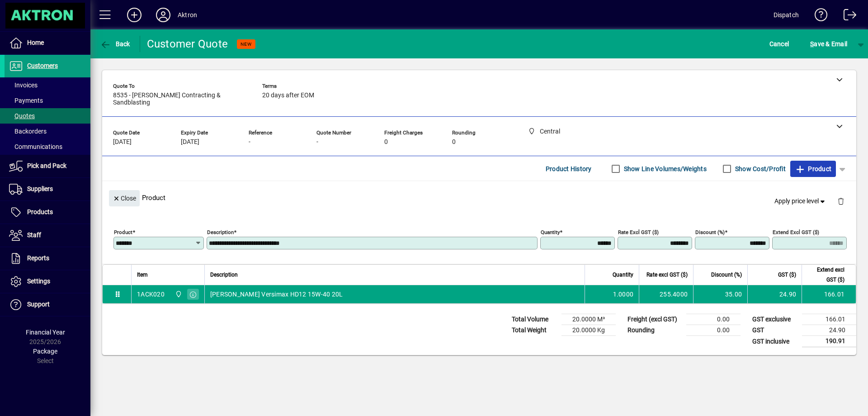  What do you see at coordinates (623, 294) in the screenshot?
I see `span: 1.0000` at bounding box center [623, 294].